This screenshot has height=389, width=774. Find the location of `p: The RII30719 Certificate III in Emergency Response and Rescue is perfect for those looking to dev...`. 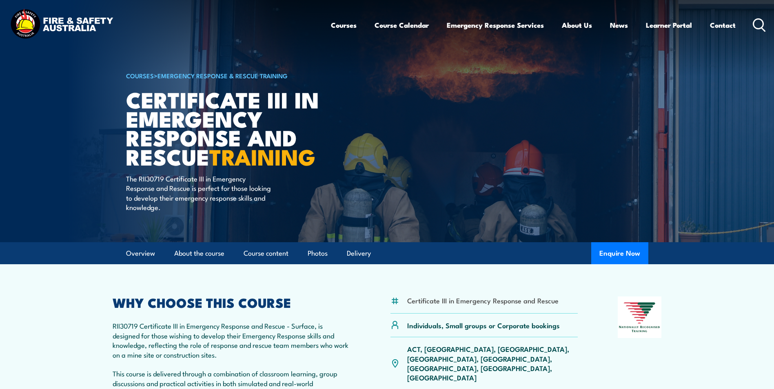

p: The RII30719 Certificate III in Emergency Response and Rescue is perfect for those looking to dev... is located at coordinates (200, 193).